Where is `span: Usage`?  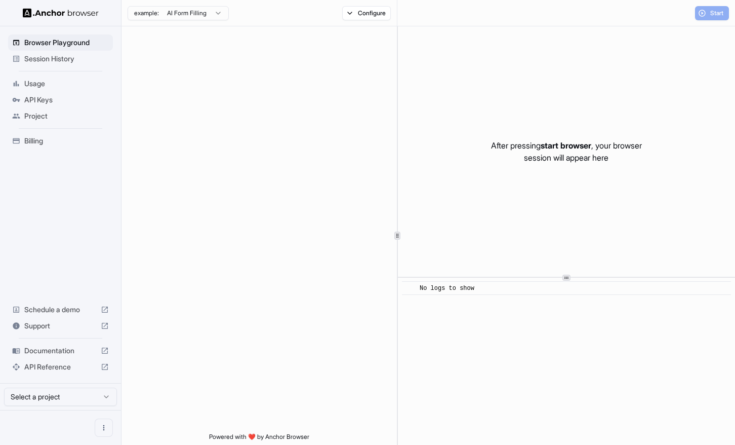
span: Usage is located at coordinates (66, 84).